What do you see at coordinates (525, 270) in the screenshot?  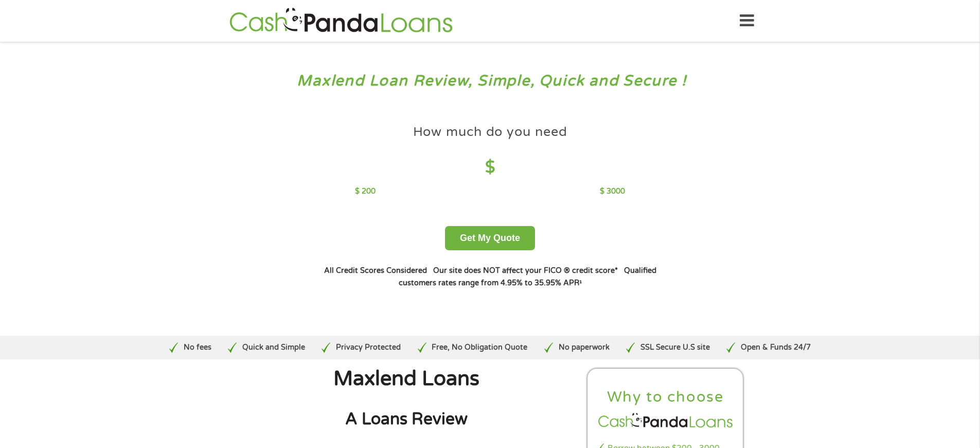 I see `strong: Our site does NOT affect your FICO ® credit score*` at bounding box center [525, 270].